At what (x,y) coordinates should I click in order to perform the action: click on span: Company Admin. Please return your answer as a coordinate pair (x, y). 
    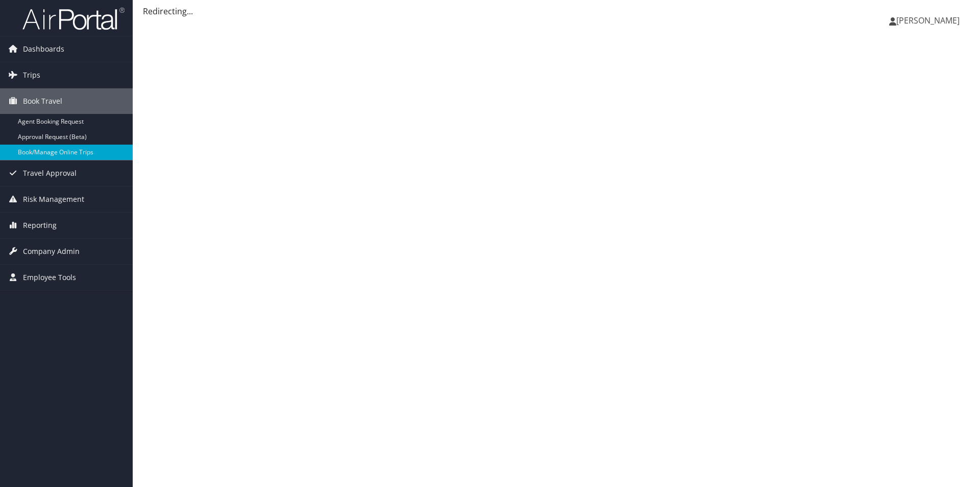
    Looking at the image, I should click on (51, 252).